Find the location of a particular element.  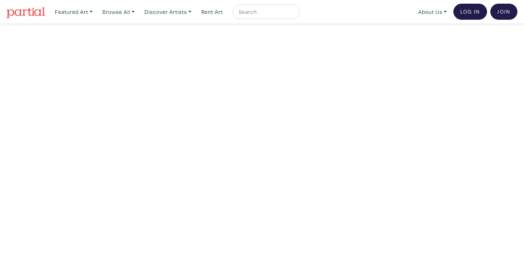

input: Search is located at coordinates (265, 12).